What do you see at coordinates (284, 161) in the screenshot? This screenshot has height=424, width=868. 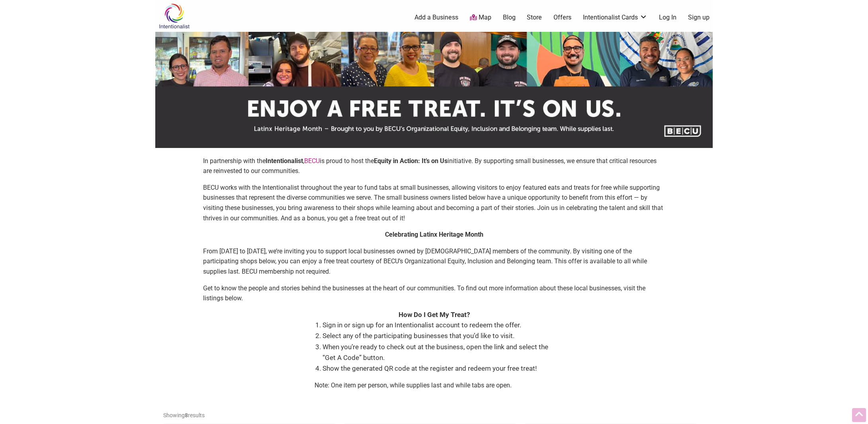 I see `strong: Intentionalist` at bounding box center [284, 161].